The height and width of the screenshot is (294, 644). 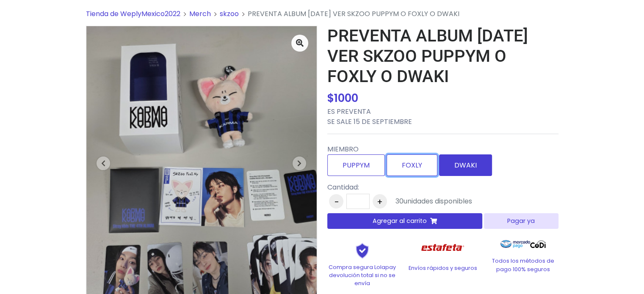 What do you see at coordinates (400, 188) in the screenshot?
I see `p: Cantidad:` at bounding box center [400, 188].